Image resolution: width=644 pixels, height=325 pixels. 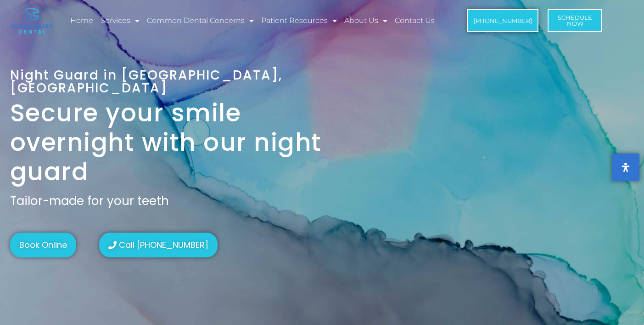 What do you see at coordinates (299, 20) in the screenshot?
I see `a: Patient Resources` at bounding box center [299, 20].